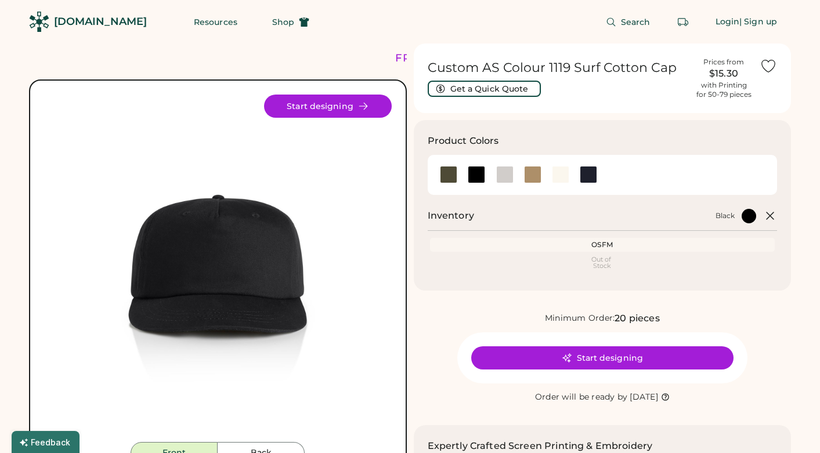 The width and height of the screenshot is (820, 453). I want to click on div: Out of Stock, so click(603, 263).